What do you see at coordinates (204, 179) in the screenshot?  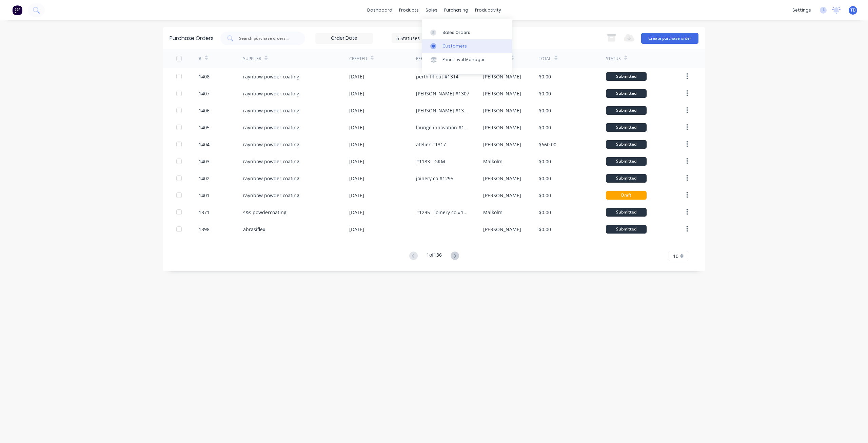 I see `div: 1402` at bounding box center [204, 179].